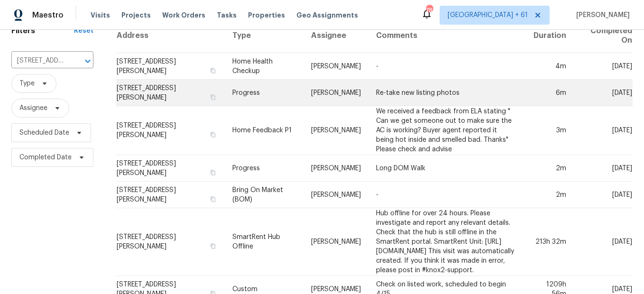 Image resolution: width=644 pixels, height=294 pixels. I want to click on th: Completed On, so click(604, 36).